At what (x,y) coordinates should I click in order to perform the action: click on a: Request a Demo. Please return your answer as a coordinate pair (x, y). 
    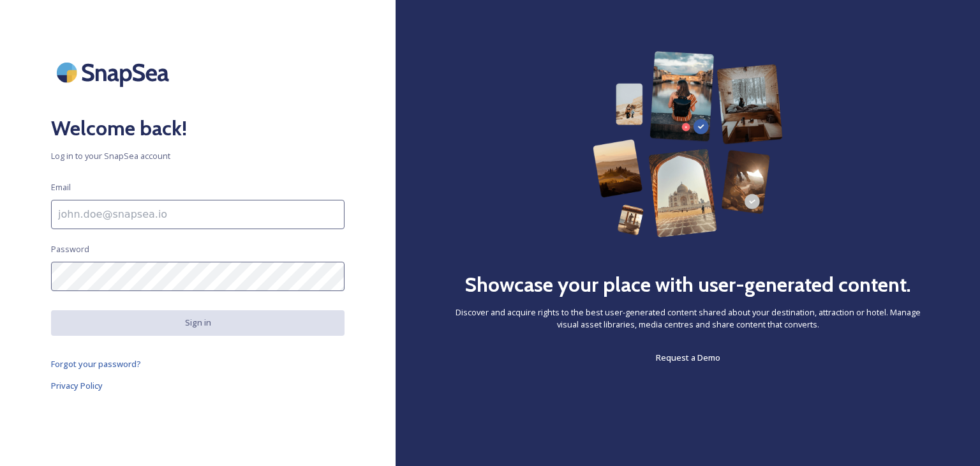
    Looking at the image, I should click on (688, 358).